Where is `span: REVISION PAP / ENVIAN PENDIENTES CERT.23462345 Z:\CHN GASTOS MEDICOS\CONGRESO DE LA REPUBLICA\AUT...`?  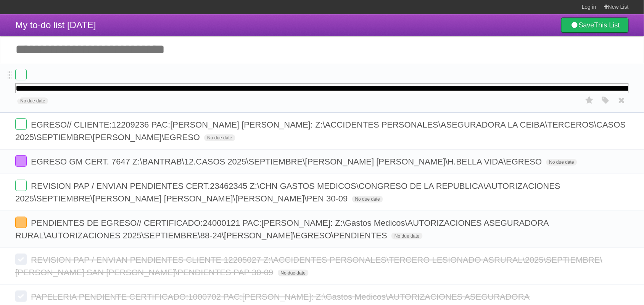
span: REVISION PAP / ENVIAN PENDIENTES CERT.23462345 Z:\CHN GASTOS MEDICOS\CONGRESO DE LA REPUBLICA\AUT... is located at coordinates (288, 192).